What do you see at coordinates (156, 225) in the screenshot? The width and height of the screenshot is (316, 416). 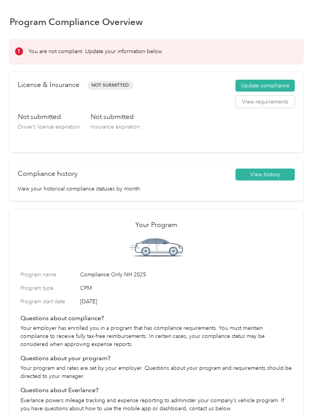 I see `h2: Your Program` at bounding box center [156, 225].